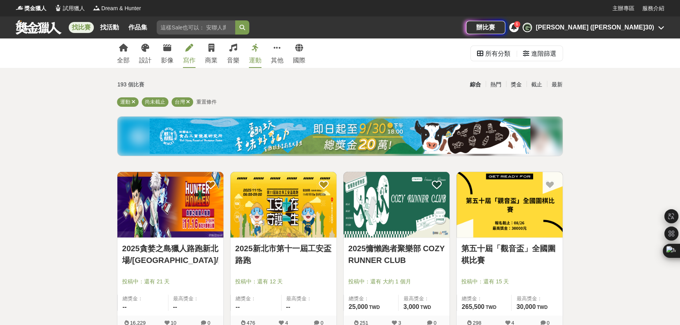 This screenshot has width=680, height=325. What do you see at coordinates (189, 60) in the screenshot?
I see `div: 寫作` at bounding box center [189, 60].